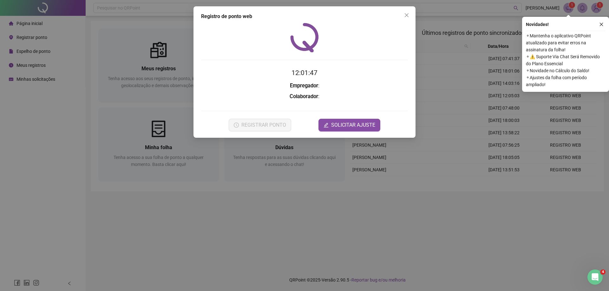 The width and height of the screenshot is (609, 291). Describe the element at coordinates (304, 37) in the screenshot. I see `img: QRPoint` at that location.